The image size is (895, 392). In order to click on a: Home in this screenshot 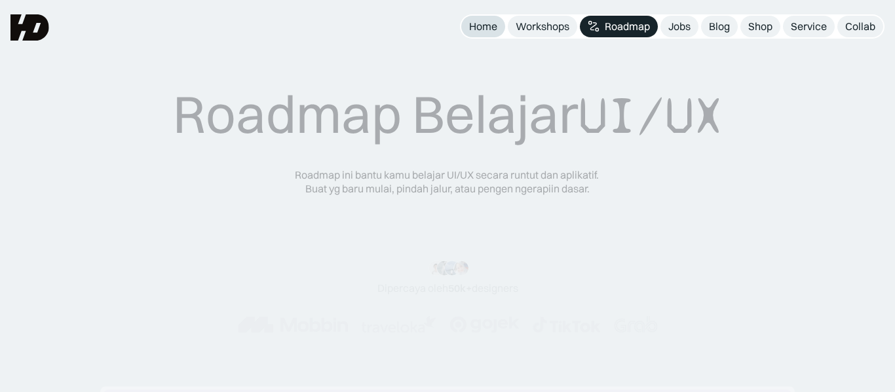, I will do `click(483, 26)`.